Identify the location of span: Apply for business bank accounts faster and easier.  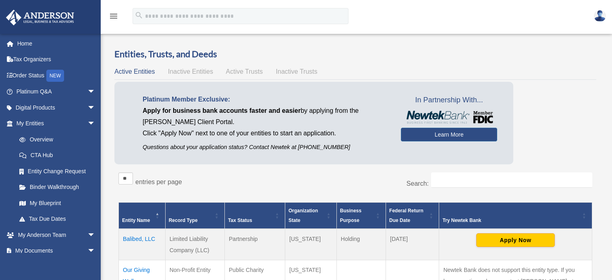
(222, 110).